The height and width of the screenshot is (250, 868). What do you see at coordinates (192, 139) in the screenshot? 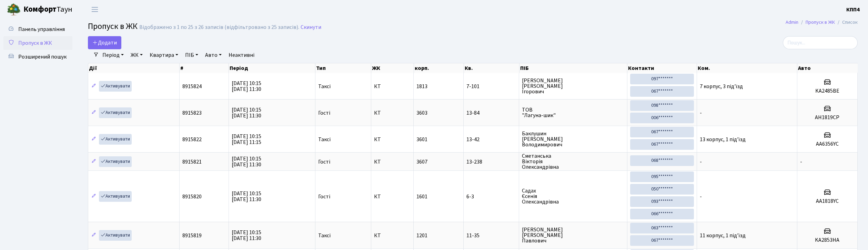
I see `span: 8915822` at bounding box center [192, 139].